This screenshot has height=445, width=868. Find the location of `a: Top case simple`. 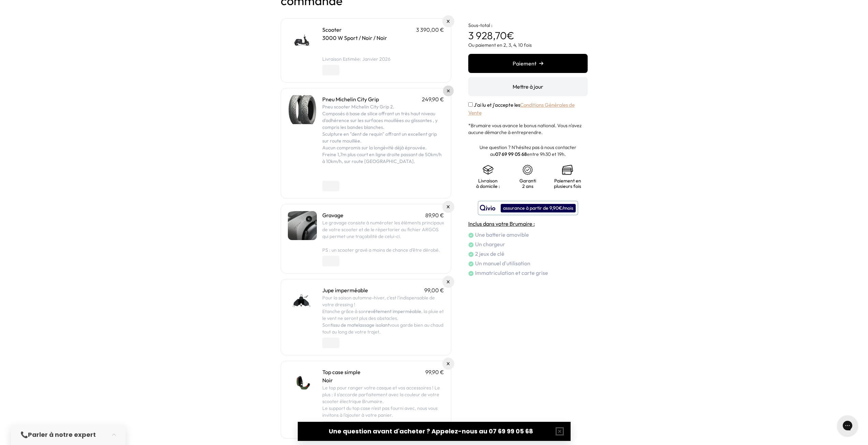

a: Top case simple is located at coordinates (341, 372).